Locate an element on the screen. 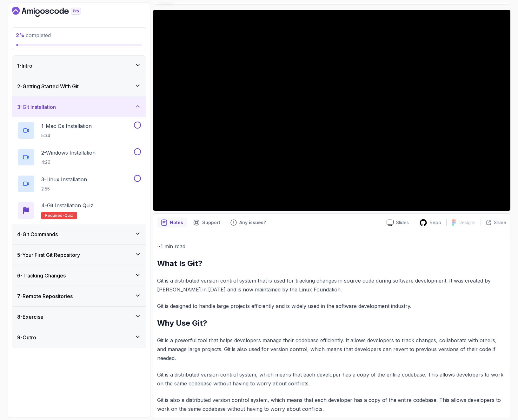 The height and width of the screenshot is (420, 518). button: 3-Git Installation is located at coordinates (79, 107).